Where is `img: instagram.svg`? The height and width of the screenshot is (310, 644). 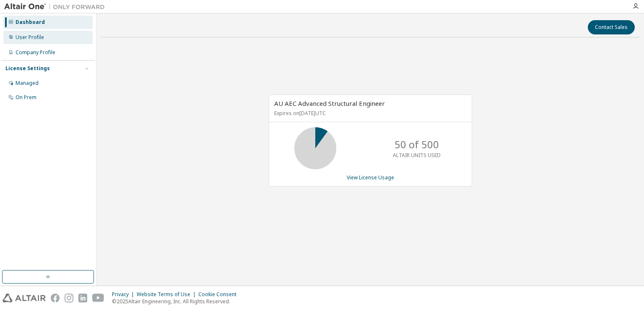
img: instagram.svg is located at coordinates (69, 298).